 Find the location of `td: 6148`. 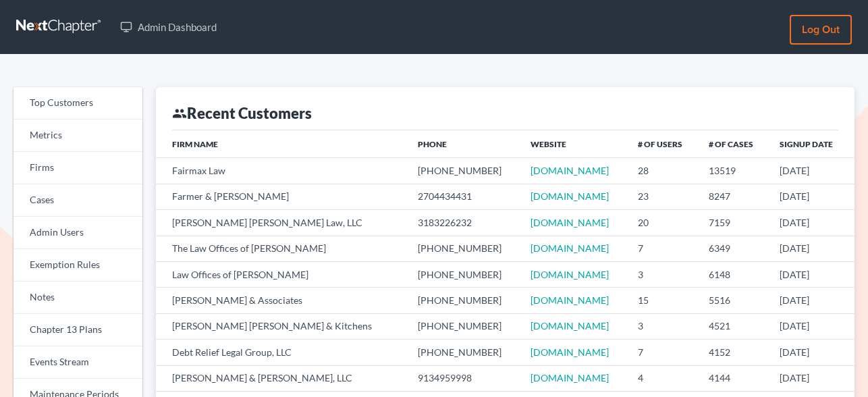

td: 6148 is located at coordinates (734, 274).